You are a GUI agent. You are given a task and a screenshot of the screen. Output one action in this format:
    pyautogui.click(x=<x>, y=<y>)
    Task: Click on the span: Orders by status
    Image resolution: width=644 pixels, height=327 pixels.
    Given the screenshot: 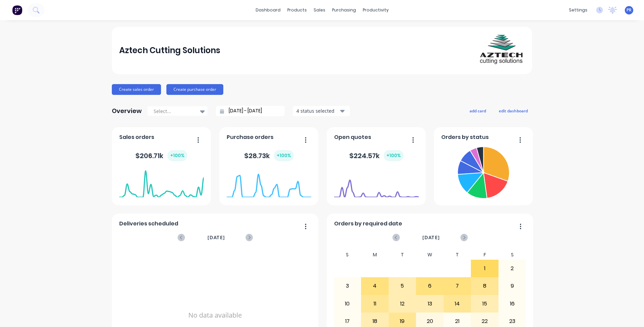 What is the action you would take?
    pyautogui.click(x=464, y=137)
    